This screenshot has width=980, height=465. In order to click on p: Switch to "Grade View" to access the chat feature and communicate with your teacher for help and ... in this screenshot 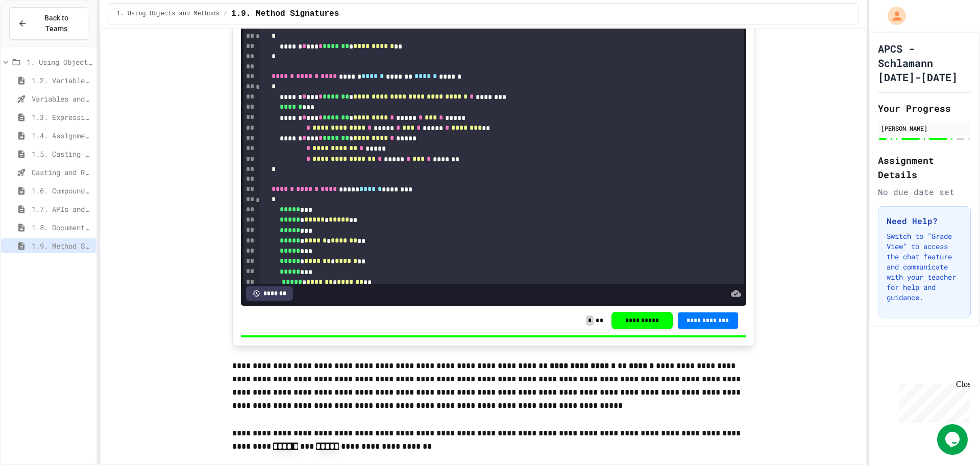, I will do `click(924, 267)`.